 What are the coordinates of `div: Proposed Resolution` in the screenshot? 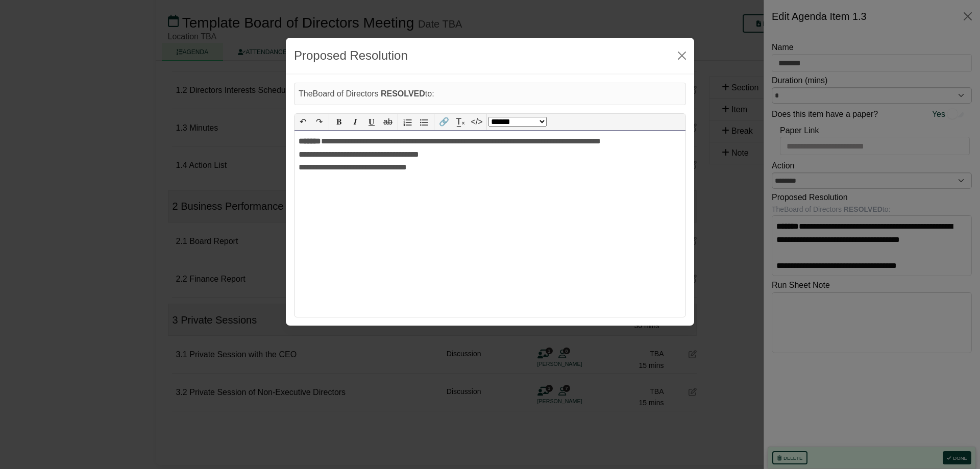 It's located at (351, 56).